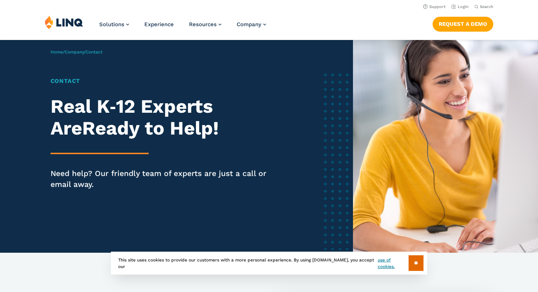 Image resolution: width=538 pixels, height=292 pixels. Describe the element at coordinates (159, 24) in the screenshot. I see `span: Experience` at that location.